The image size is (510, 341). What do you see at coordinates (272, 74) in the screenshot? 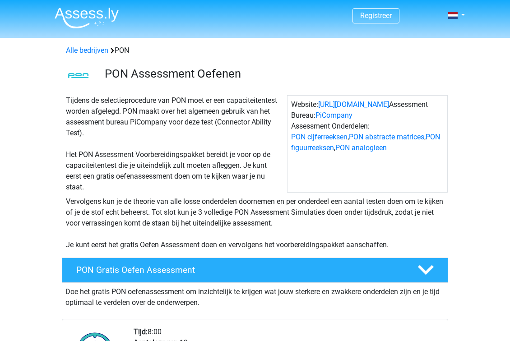
I see `h3: PON Assessment Oefenen` at bounding box center [272, 74].